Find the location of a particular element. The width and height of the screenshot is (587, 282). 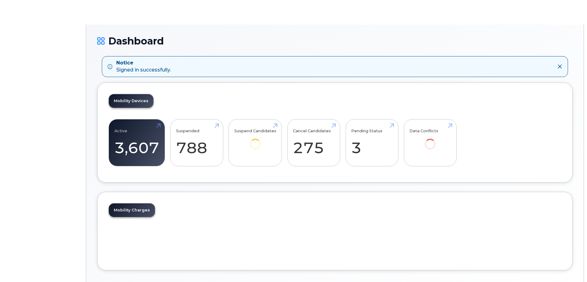

strong: Notice is located at coordinates (143, 63).